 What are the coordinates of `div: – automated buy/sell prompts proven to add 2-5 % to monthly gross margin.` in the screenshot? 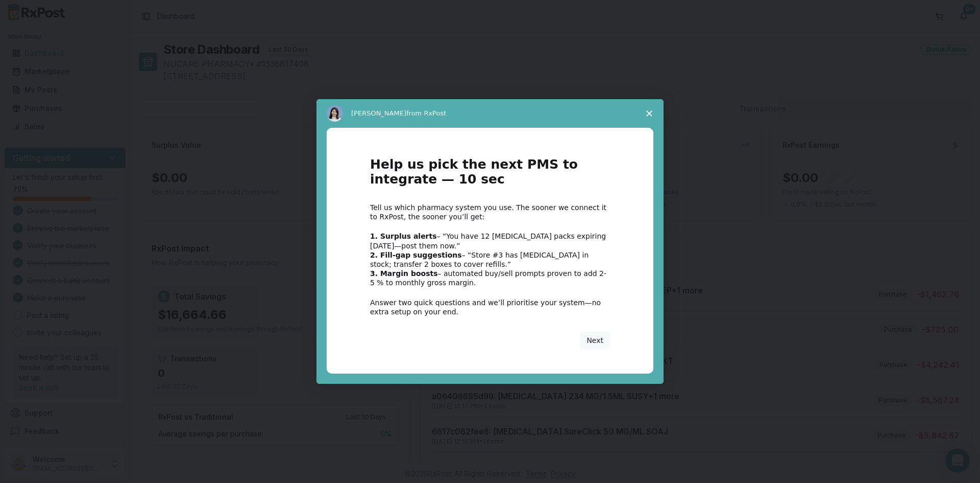 It's located at (490, 278).